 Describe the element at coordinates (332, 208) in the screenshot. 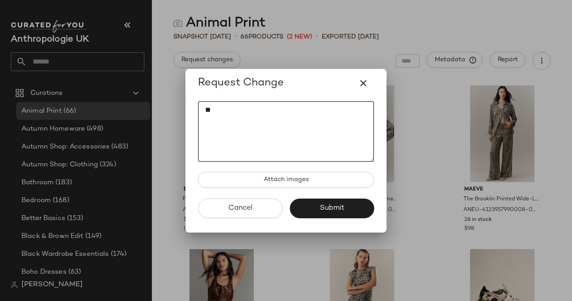

I see `span: Submit` at that location.